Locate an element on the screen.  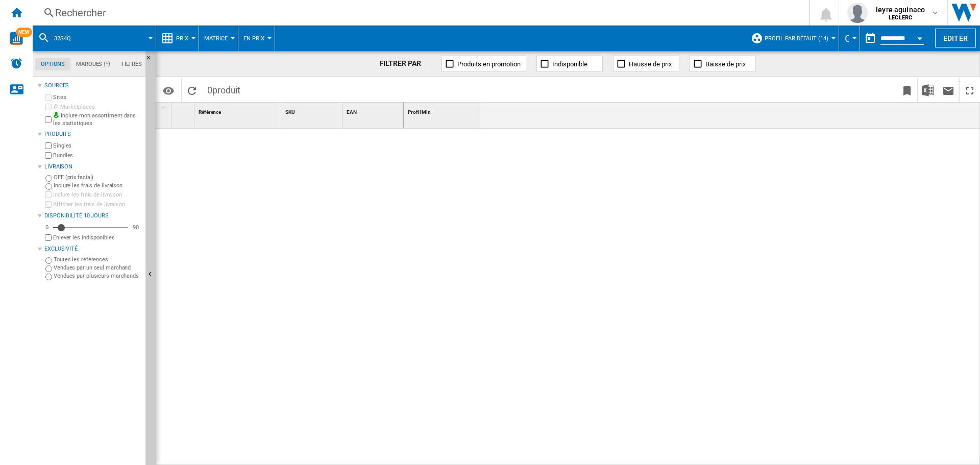
button: Indisponible is located at coordinates (570, 63).